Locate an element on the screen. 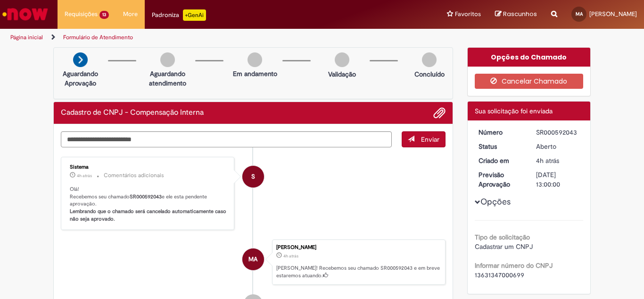  button: Cancelar Chamado is located at coordinates (529, 81).